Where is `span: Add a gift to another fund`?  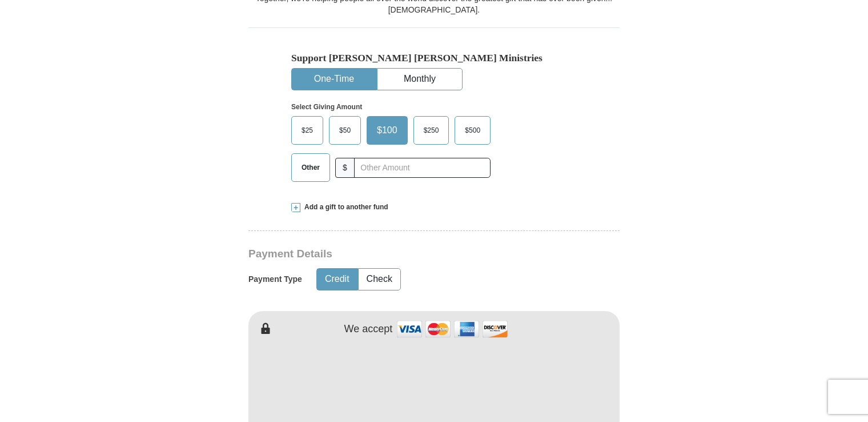 span: Add a gift to another fund is located at coordinates (344, 207).